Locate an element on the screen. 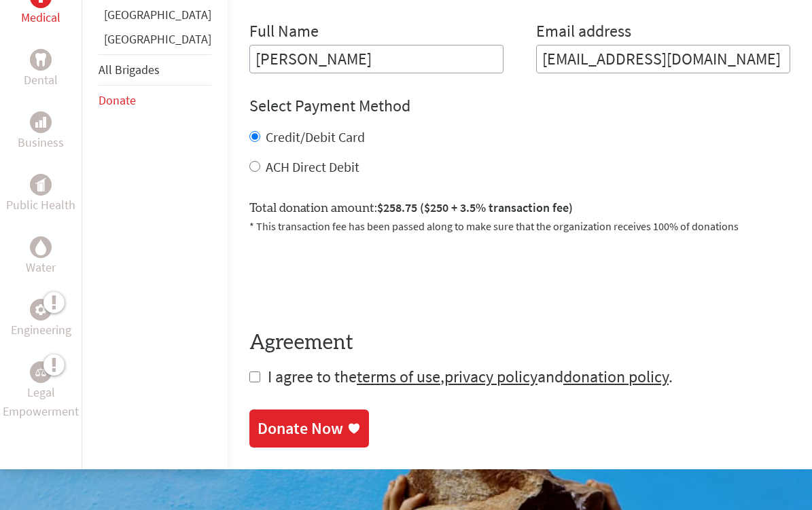 This screenshot has height=510, width=812. div: Water is located at coordinates (41, 247).